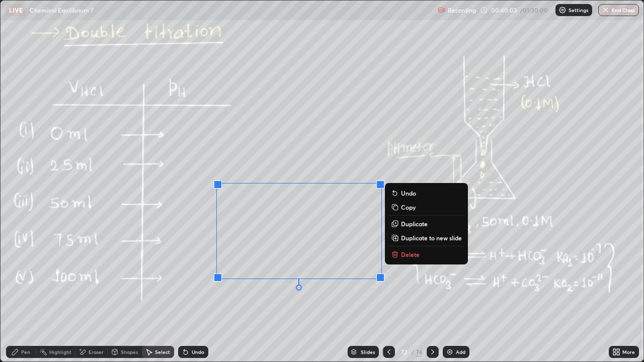  Describe the element at coordinates (404, 352) in the screenshot. I see `div: 72` at that location.